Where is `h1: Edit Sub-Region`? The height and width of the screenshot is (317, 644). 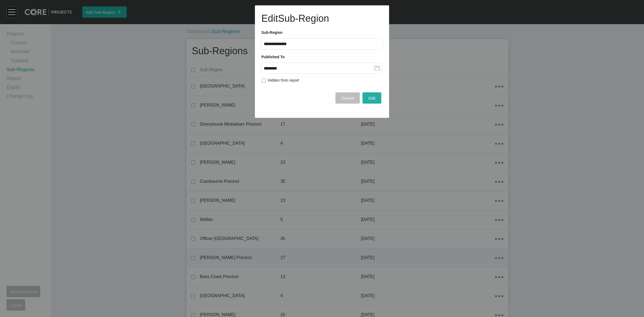 h1: Edit Sub-Region is located at coordinates (322, 19).